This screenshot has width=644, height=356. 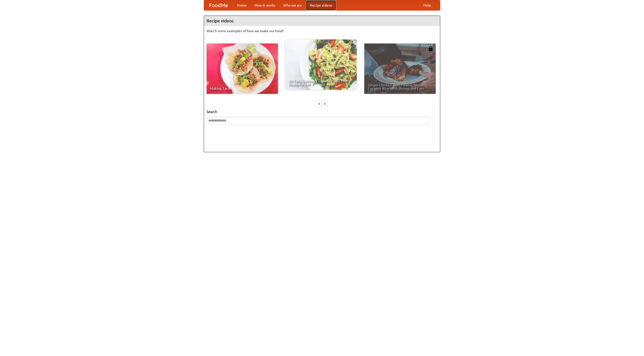 What do you see at coordinates (292, 5) in the screenshot?
I see `a: Who we are` at bounding box center [292, 5].